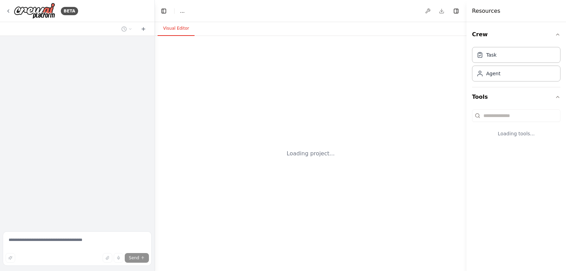 The image size is (566, 271). What do you see at coordinates (35, 11) in the screenshot?
I see `img: Logo` at bounding box center [35, 11].